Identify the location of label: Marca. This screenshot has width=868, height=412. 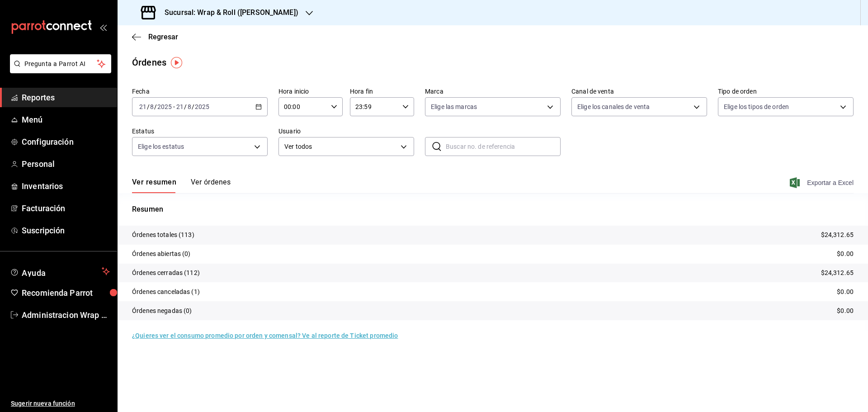
(493, 92).